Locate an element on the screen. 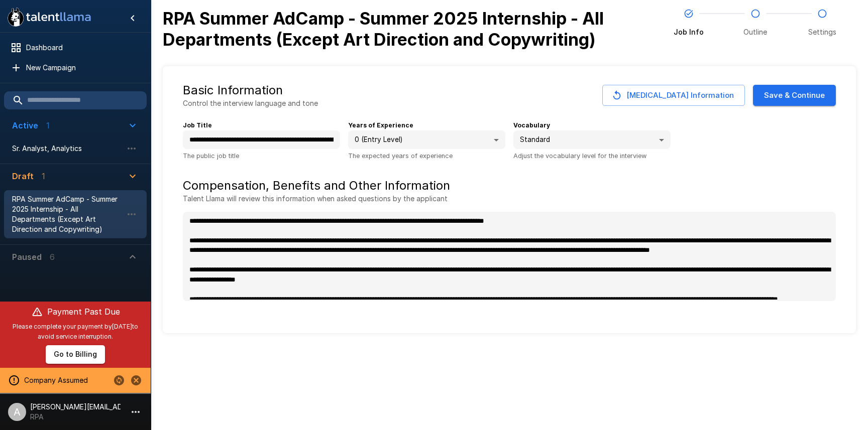 The width and height of the screenshot is (868, 430). div: 0 (Entry Level) is located at coordinates (426, 140).